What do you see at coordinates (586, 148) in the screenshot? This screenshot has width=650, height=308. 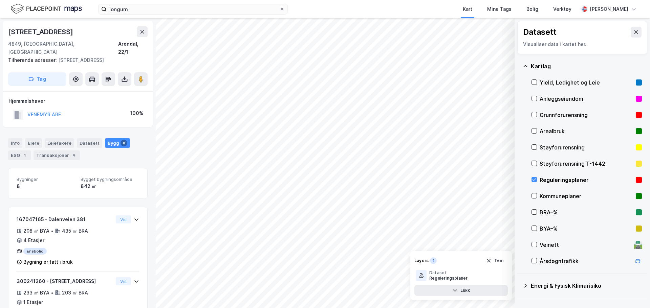 I see `div: Støyforurensning` at bounding box center [586, 148].